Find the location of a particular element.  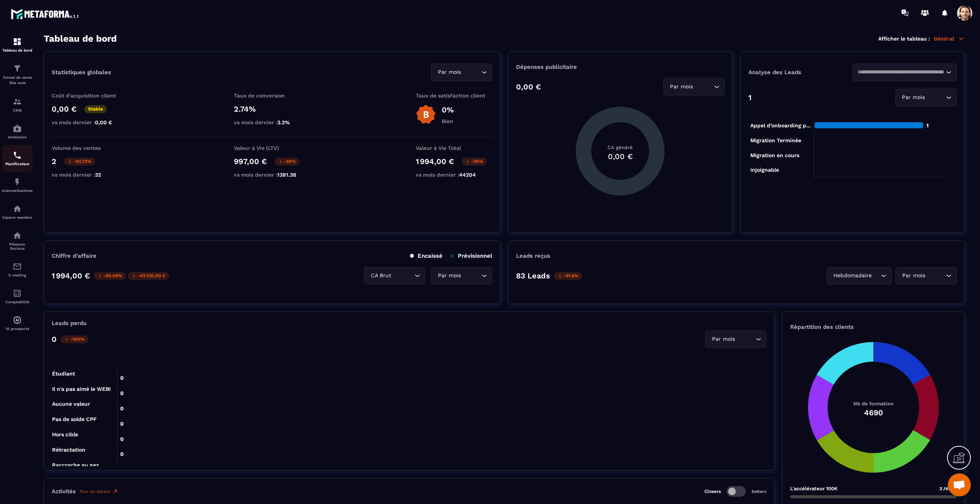

p: Taux de conversion is located at coordinates (272, 95).